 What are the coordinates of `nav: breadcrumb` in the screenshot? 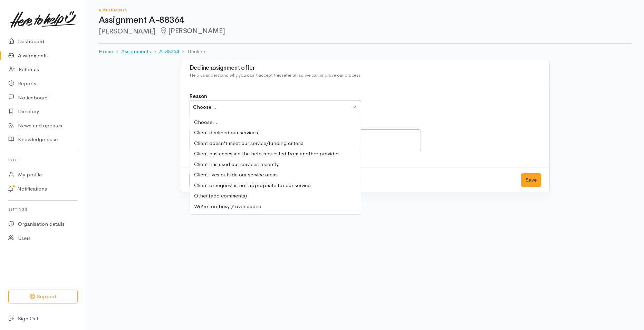 It's located at (365, 51).